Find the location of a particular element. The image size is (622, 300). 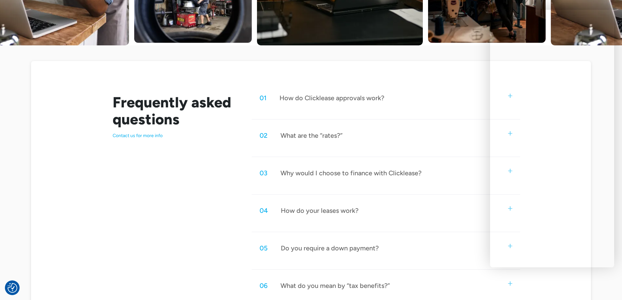

div: 06 is located at coordinates (263, 286).